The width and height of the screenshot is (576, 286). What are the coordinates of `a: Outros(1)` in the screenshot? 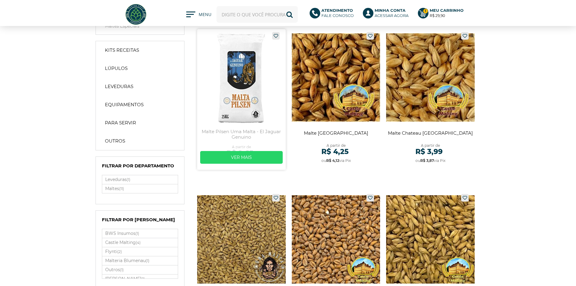 It's located at (140, 269).